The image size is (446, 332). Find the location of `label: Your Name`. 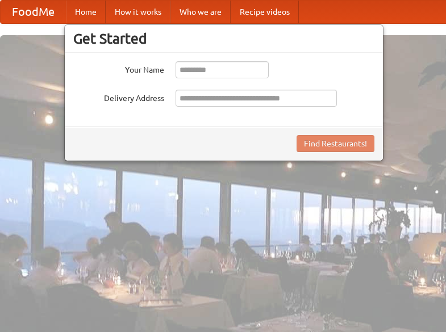

label: Your Name is located at coordinates (119, 68).